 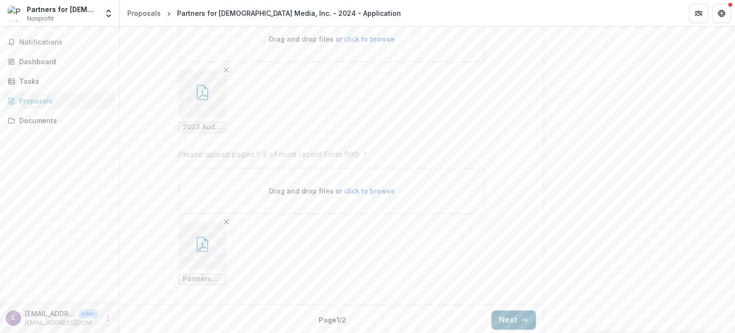 What do you see at coordinates (514, 320) in the screenshot?
I see `button: Next` at bounding box center [514, 320].